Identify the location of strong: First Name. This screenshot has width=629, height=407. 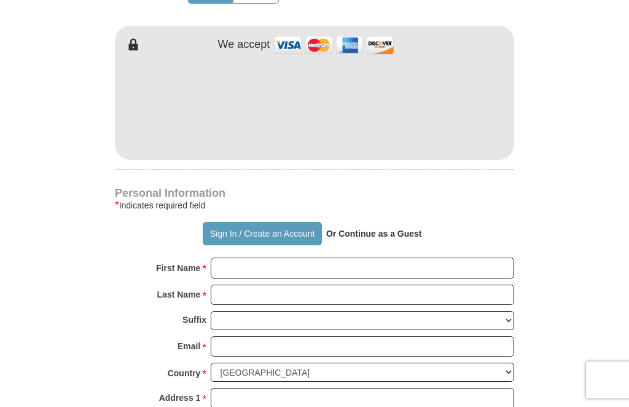
(178, 268).